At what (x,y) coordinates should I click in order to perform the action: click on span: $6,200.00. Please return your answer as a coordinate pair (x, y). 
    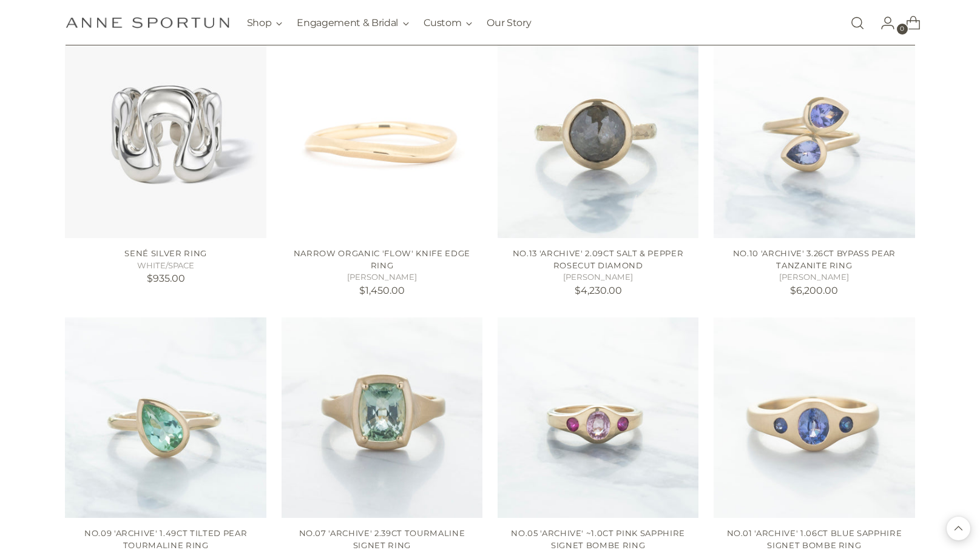
    Looking at the image, I should click on (813, 291).